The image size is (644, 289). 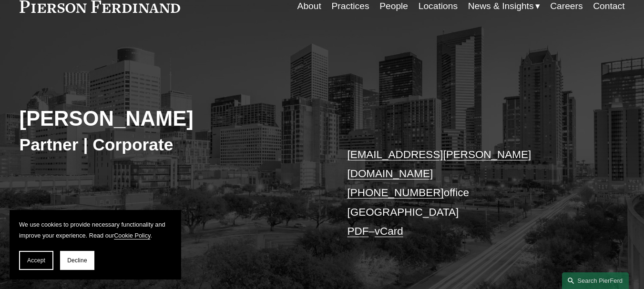 I want to click on a: Cookie Policy, so click(x=132, y=235).